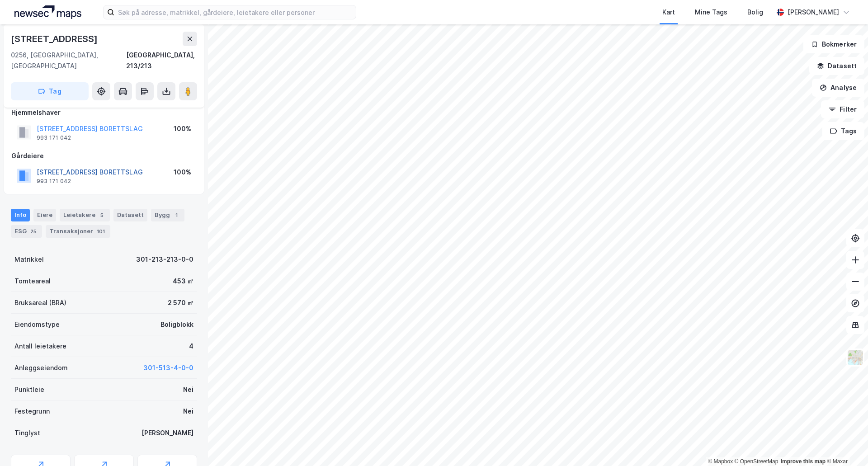 The image size is (868, 466). I want to click on div: Festegrunn, so click(32, 412).